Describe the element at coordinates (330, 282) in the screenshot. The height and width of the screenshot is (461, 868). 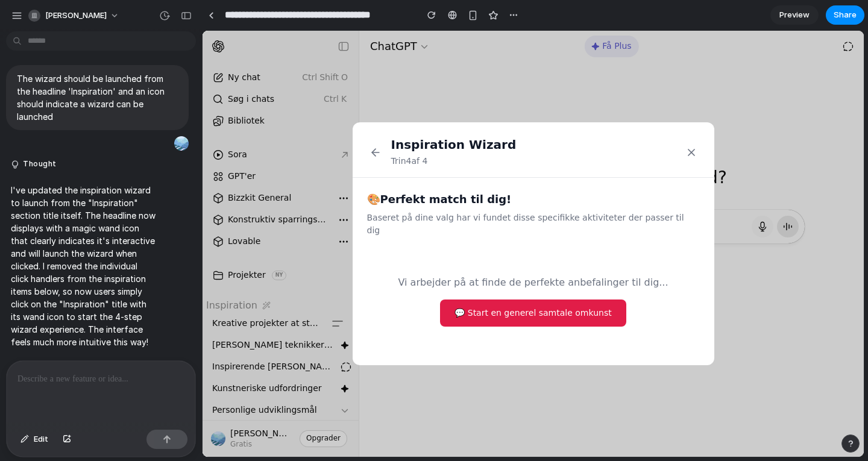
I see `button: 💬 Start en generel samtale omkunst` at that location.